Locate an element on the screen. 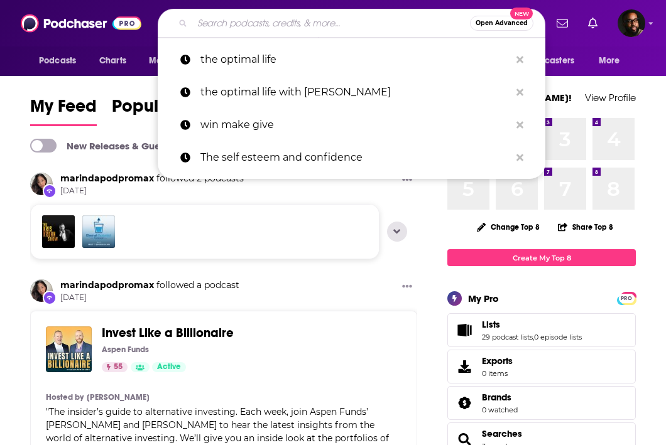 This screenshot has width=666, height=445. p: Aspen Funds is located at coordinates (125, 350).